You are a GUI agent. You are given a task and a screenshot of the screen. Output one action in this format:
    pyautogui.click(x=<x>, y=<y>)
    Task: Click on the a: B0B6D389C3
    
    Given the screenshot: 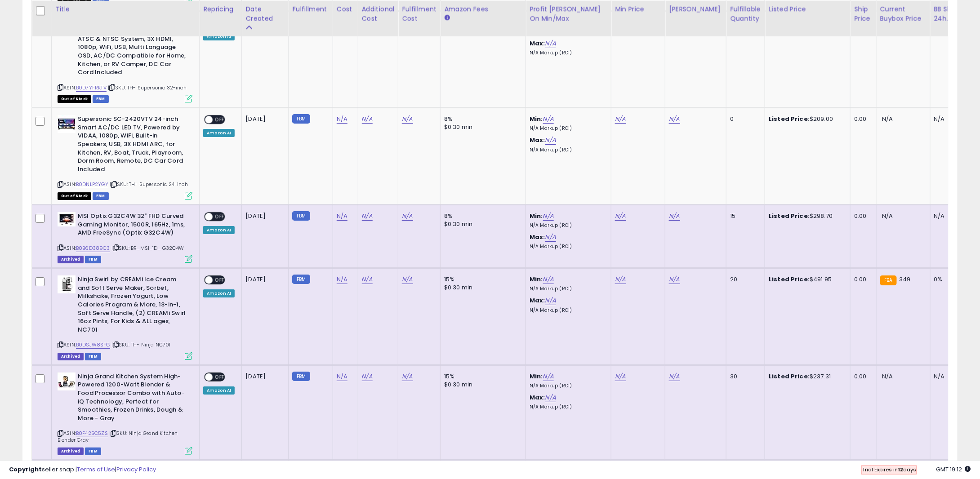 What is the action you would take?
    pyautogui.click(x=93, y=248)
    